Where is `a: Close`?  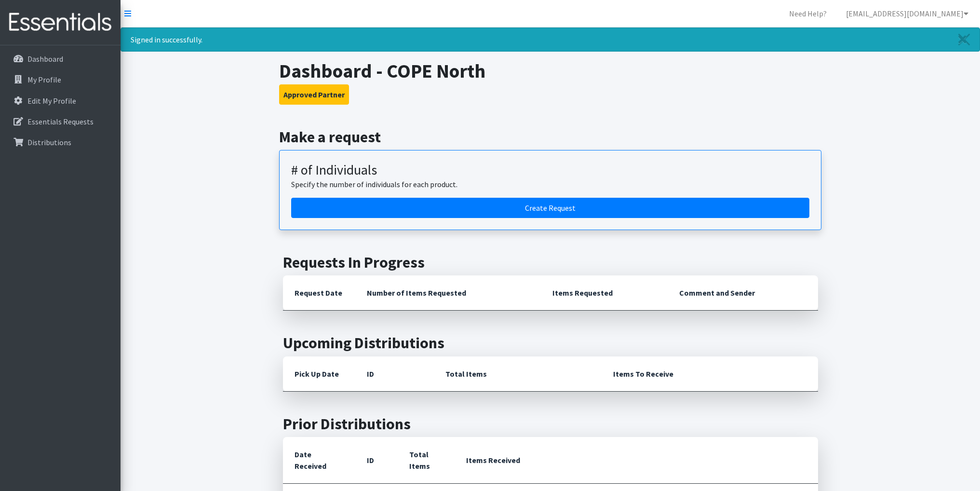 a: Close is located at coordinates (964, 39).